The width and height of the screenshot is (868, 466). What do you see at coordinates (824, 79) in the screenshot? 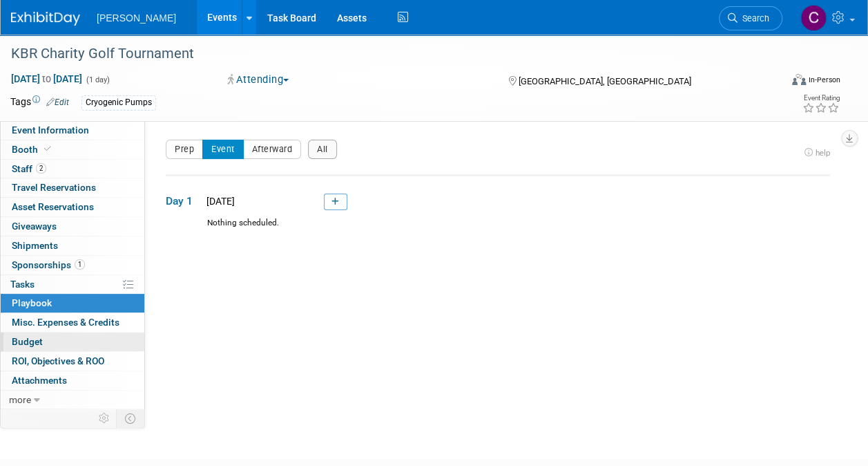
I see `div: In-Person` at bounding box center [824, 79].